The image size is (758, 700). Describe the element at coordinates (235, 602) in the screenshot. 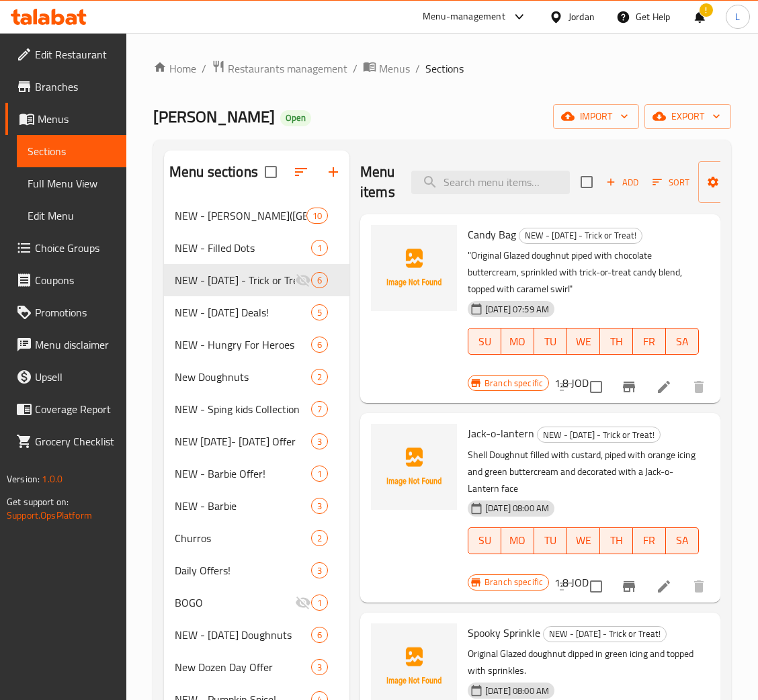

I see `span: BOGO` at that location.